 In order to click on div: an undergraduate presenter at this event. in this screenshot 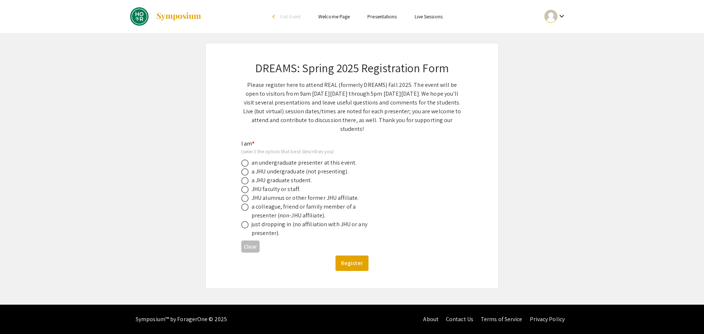, I will do `click(304, 163)`.